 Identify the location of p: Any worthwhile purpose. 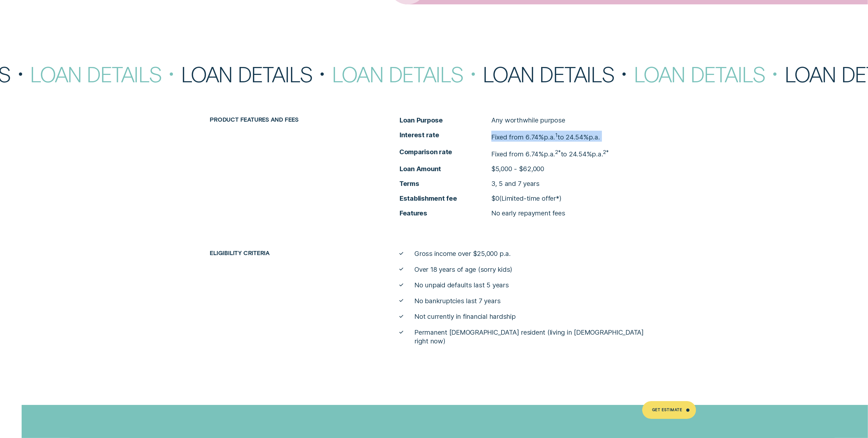
(528, 120).